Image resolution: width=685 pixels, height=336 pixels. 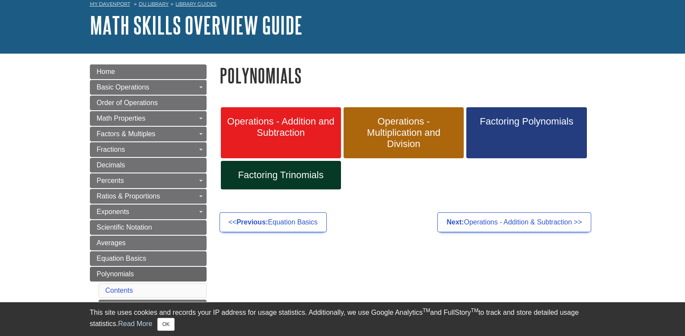 I want to click on span: Factors & Multiples, so click(x=126, y=134).